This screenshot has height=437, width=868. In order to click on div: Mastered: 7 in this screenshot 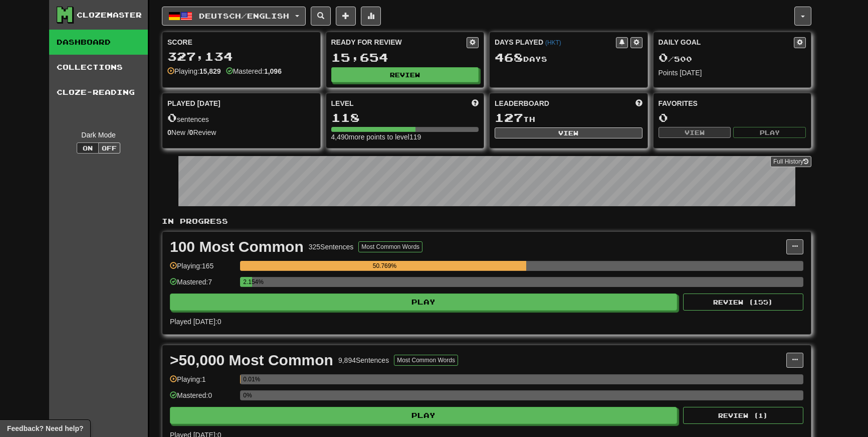, I will do `click(202, 285)`.